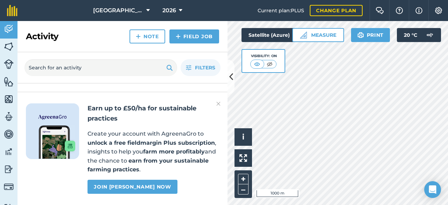 This screenshot has height=205, width=448. What do you see at coordinates (318, 35) in the screenshot?
I see `button: Measure` at bounding box center [318, 35].